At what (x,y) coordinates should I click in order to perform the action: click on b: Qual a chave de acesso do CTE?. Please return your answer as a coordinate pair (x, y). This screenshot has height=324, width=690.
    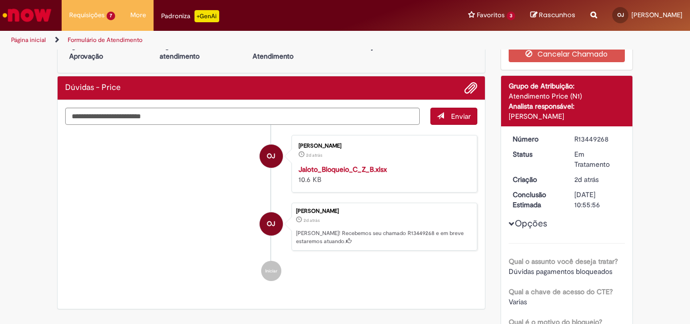
    Looking at the image, I should click on (561, 292).